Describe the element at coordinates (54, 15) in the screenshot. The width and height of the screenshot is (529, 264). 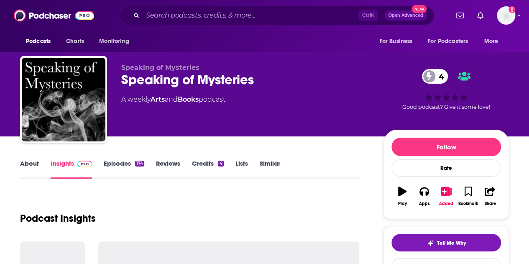
I see `img: Podchaser - Follow, Share and Rate Podcasts` at that location.